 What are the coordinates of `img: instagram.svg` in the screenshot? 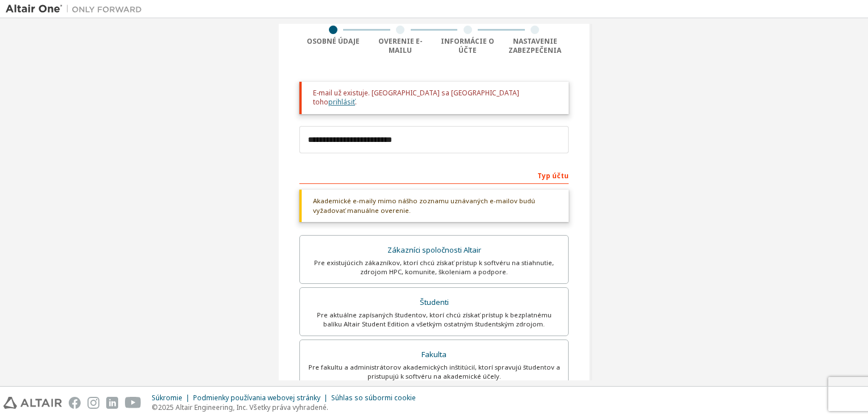 It's located at (93, 403).